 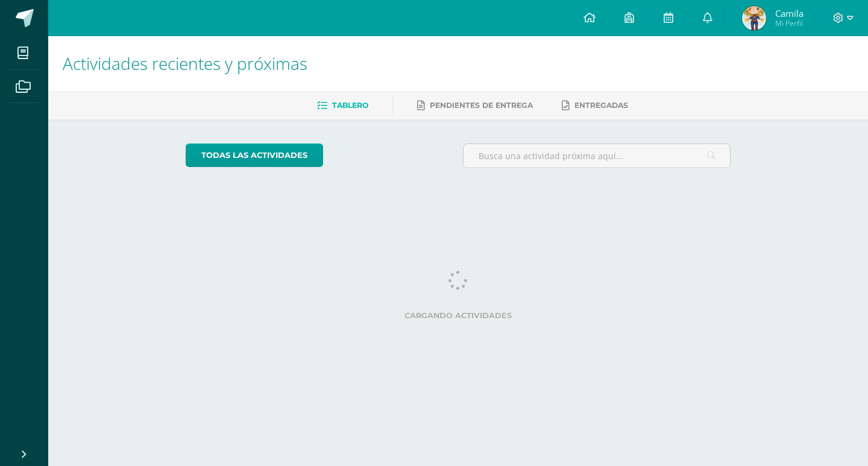 I want to click on span: Pendientes de entrega, so click(x=481, y=105).